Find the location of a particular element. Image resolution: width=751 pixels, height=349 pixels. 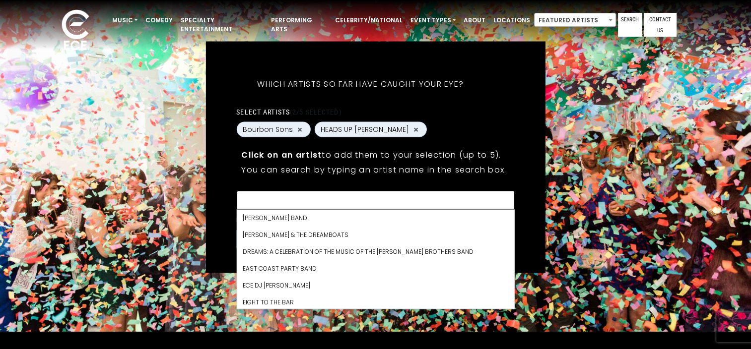

label: Select artists is located at coordinates (288, 112).